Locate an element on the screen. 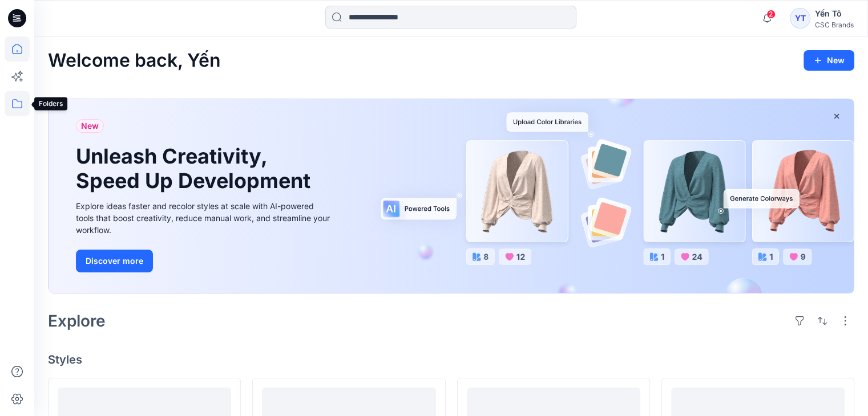 This screenshot has width=868, height=416. button: New is located at coordinates (829, 60).